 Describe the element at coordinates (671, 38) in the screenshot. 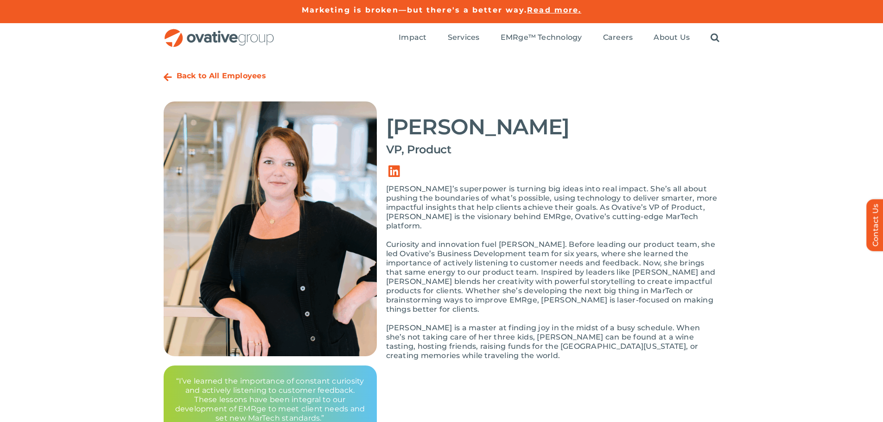

I see `a: About Us` at that location.